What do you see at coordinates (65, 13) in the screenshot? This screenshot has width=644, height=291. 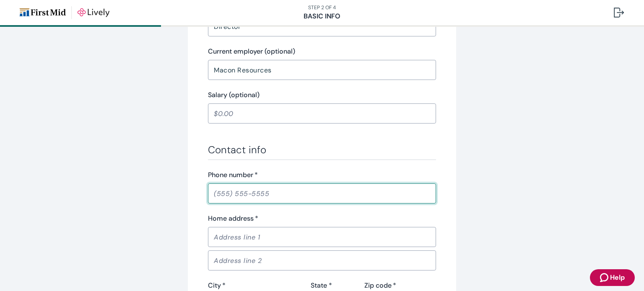 I see `img: Lively` at bounding box center [65, 13].